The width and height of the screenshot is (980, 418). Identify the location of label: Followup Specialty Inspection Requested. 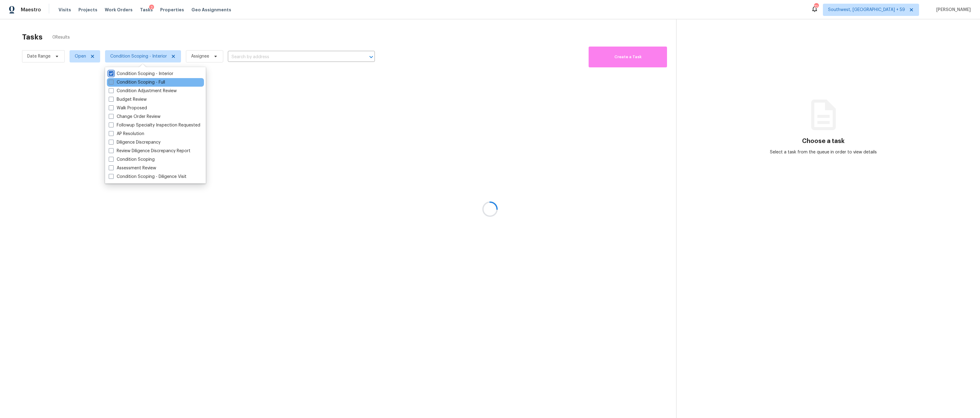
(154, 125).